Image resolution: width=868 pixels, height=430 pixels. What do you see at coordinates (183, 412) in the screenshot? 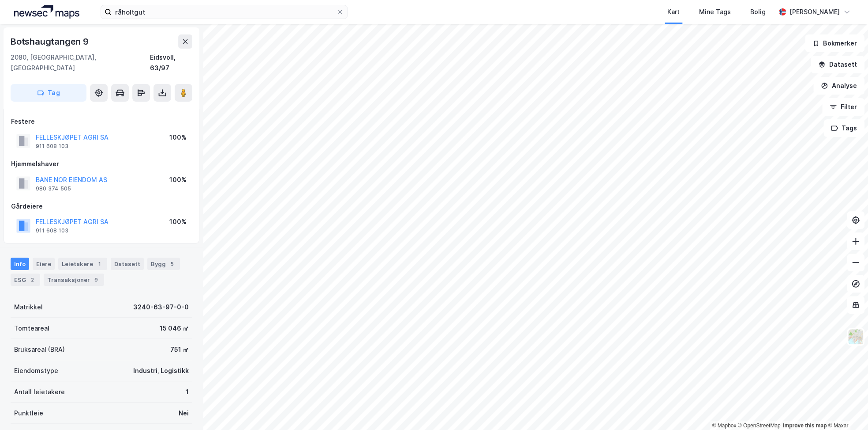
I see `div: Nei` at bounding box center [183, 412].